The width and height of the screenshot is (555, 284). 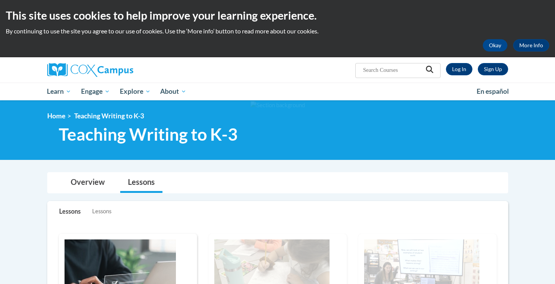 I want to click on div: Main menu, so click(x=278, y=91).